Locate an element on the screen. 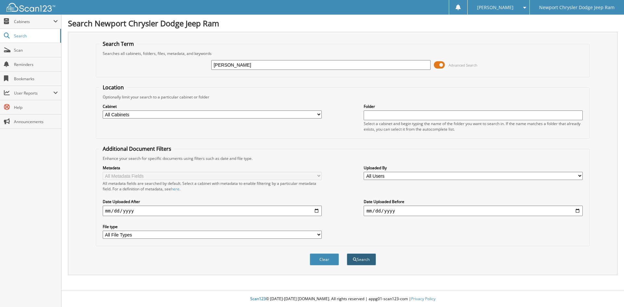 This screenshot has height=307, width=624. span: User Reports is located at coordinates (33, 93).